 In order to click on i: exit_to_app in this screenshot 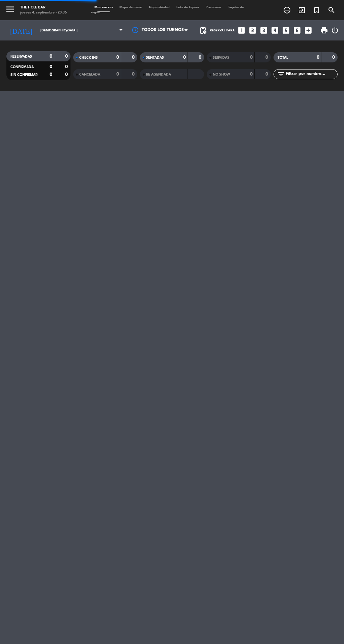, I will do `click(302, 10)`.